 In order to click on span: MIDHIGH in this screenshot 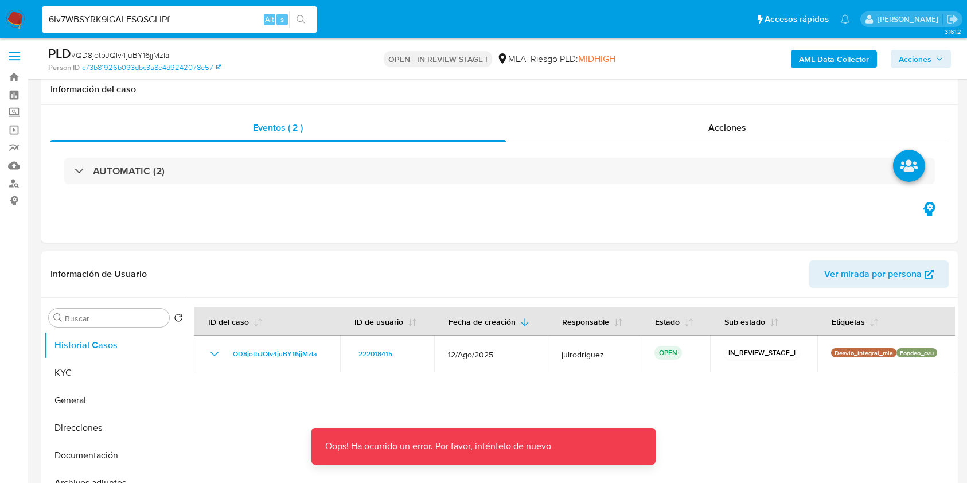, I will do `click(596, 59)`.